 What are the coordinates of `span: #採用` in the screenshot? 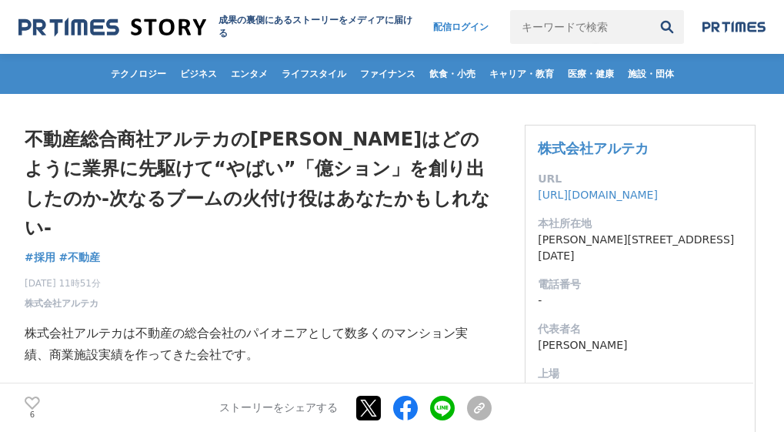 It's located at (40, 257).